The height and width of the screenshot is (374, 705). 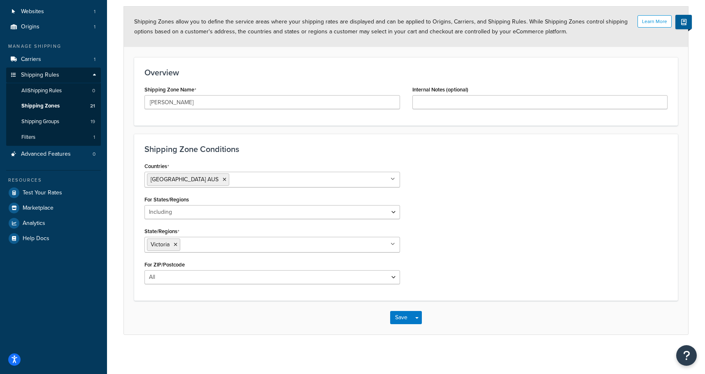 I want to click on a: Test Your Rates, so click(x=53, y=193).